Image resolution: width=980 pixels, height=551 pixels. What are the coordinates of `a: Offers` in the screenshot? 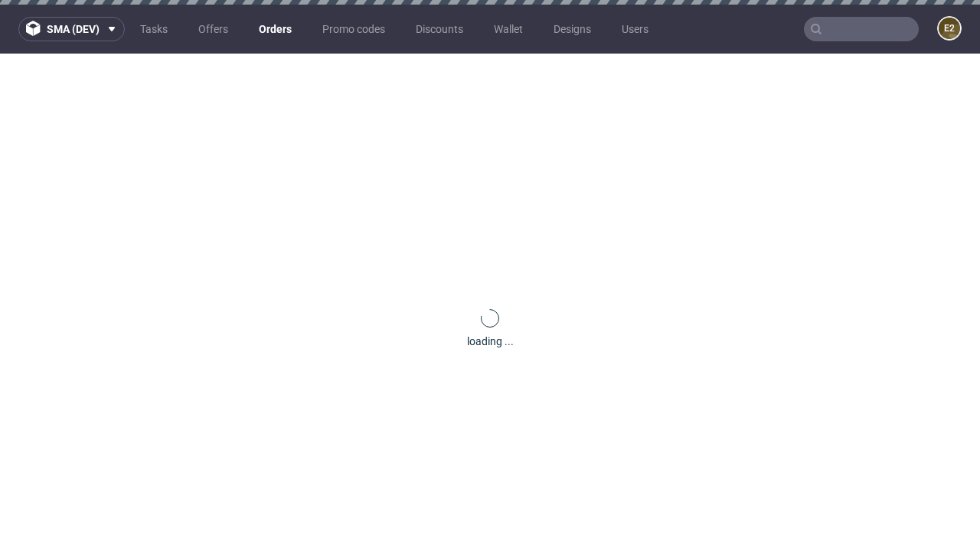 It's located at (213, 30).